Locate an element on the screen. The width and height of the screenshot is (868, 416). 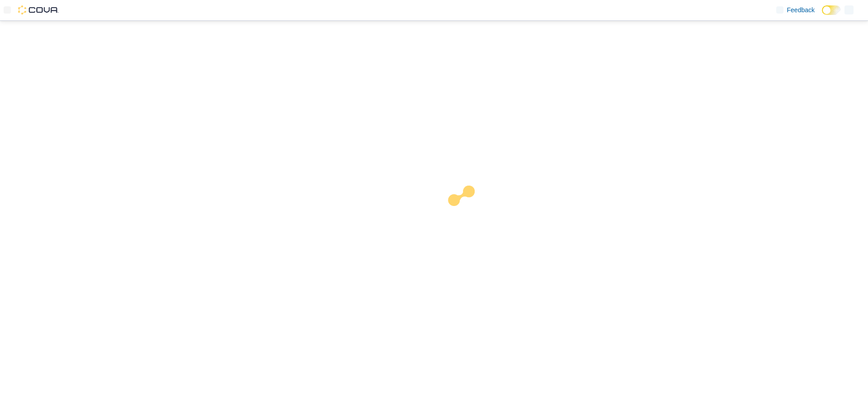
input: Dark Mode is located at coordinates (832, 10).